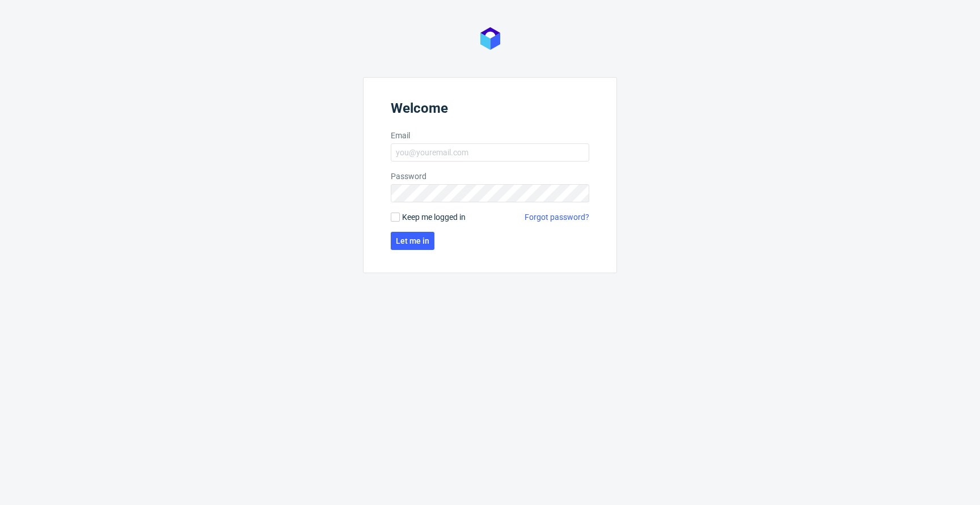 Image resolution: width=980 pixels, height=505 pixels. What do you see at coordinates (557, 217) in the screenshot?
I see `a: Forgot password?` at bounding box center [557, 217].